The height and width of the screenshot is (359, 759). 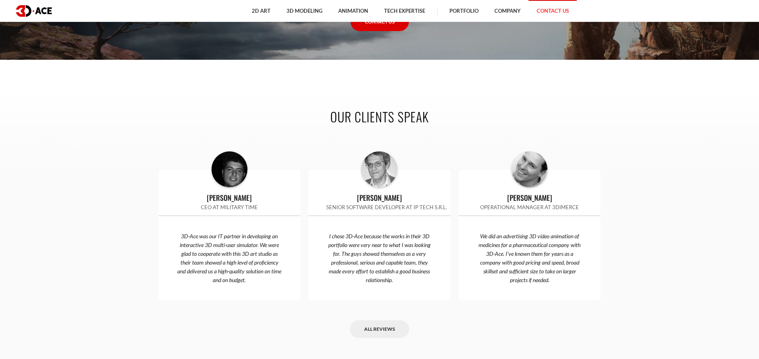 What do you see at coordinates (380, 116) in the screenshot?
I see `h2: Our clients speak` at bounding box center [380, 116].